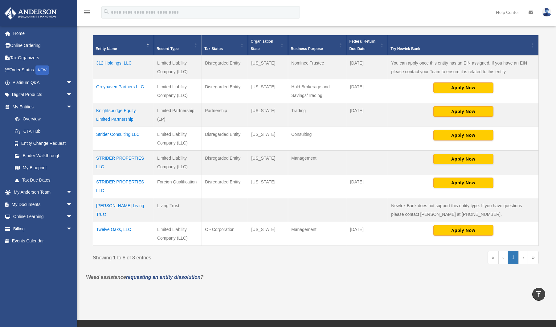 Image resolution: width=556 pixels, height=327 pixels. I want to click on td: Twelve Oaks, LLC, so click(124, 234).